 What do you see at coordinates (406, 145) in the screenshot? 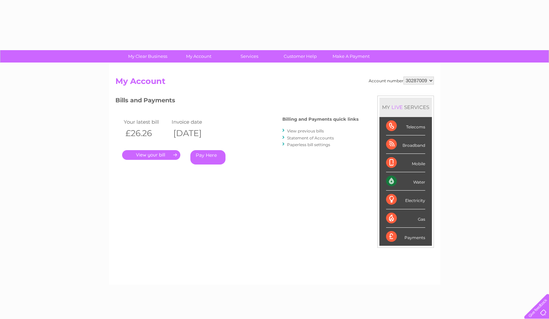
I see `div: Broadband` at bounding box center [406, 145].